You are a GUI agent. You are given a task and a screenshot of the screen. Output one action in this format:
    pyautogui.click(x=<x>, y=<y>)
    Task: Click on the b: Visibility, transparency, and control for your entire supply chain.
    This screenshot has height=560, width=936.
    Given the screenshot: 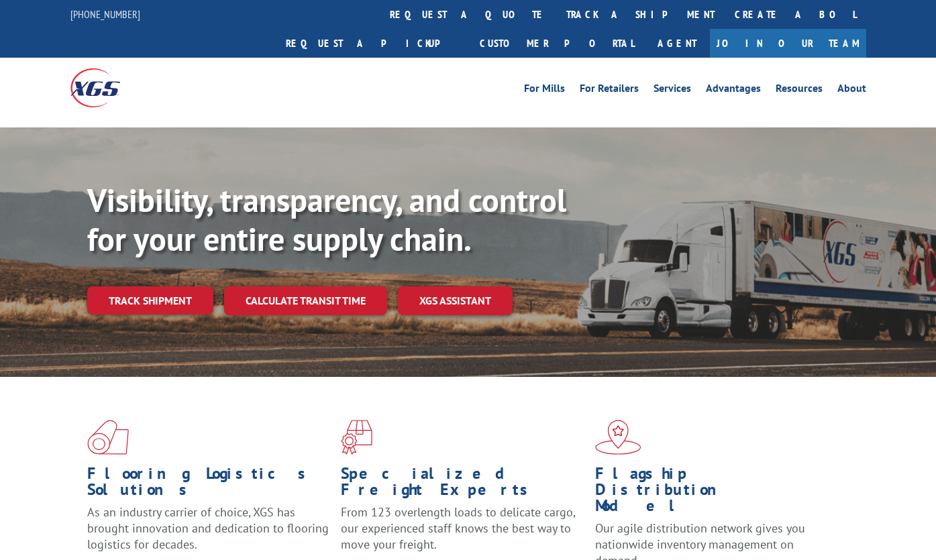 What is the action you would take?
    pyautogui.click(x=327, y=219)
    